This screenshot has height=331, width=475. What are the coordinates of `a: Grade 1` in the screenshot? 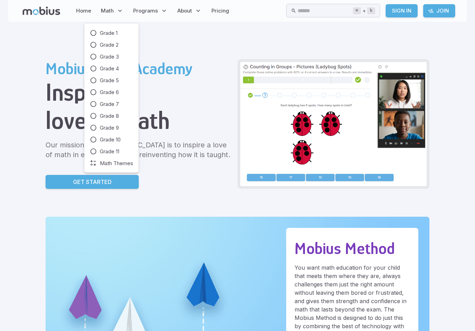 It's located at (112, 33).